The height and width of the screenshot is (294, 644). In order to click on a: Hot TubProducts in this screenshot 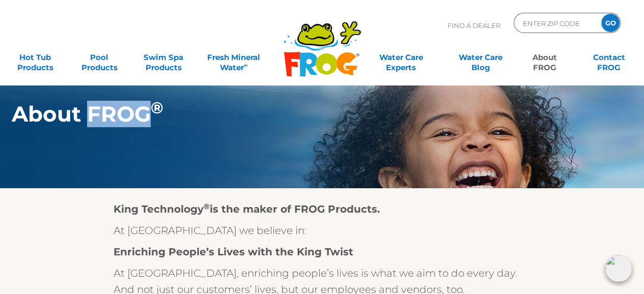, I will do `click(35, 58)`.